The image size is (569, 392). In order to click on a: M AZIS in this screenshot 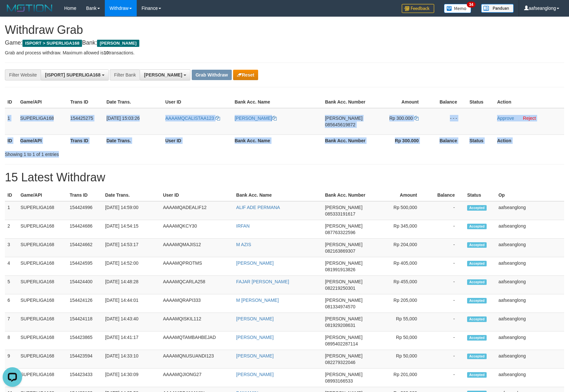, I will do `click(244, 245)`.